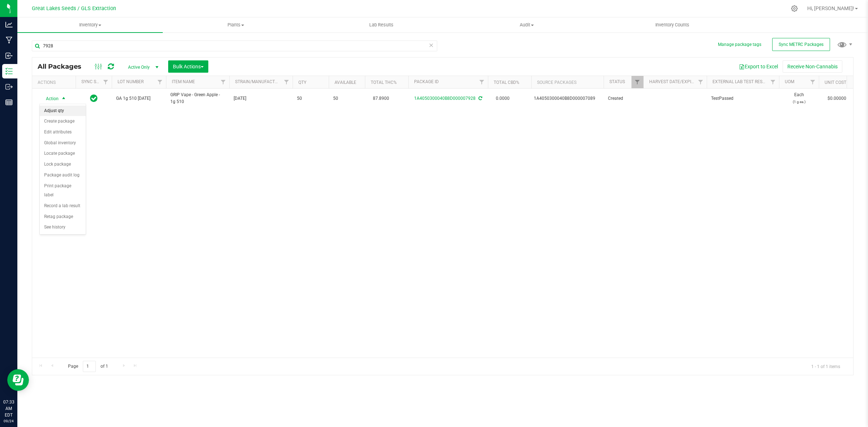 The width and height of the screenshot is (868, 427). I want to click on span: Clear, so click(431, 45).